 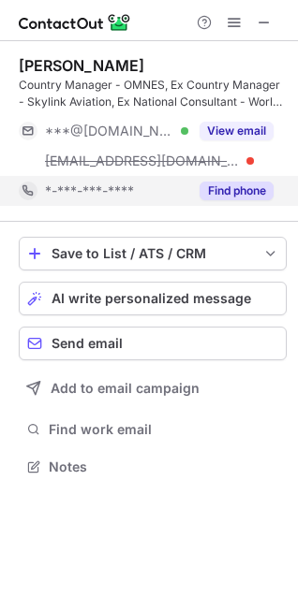 What do you see at coordinates (153, 254) in the screenshot?
I see `div: Save to List / ATS / CRM` at bounding box center [153, 254].